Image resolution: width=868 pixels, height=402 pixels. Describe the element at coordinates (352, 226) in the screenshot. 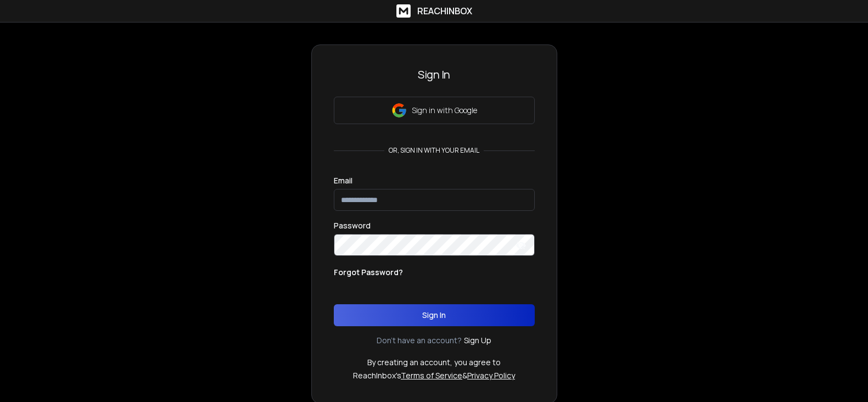

I see `label: Password` at that location.